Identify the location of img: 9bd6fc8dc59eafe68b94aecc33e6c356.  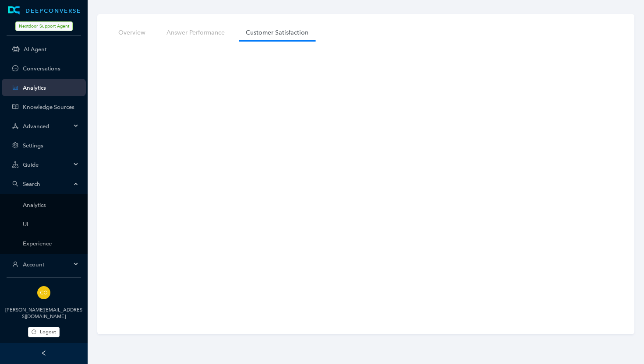
(44, 293).